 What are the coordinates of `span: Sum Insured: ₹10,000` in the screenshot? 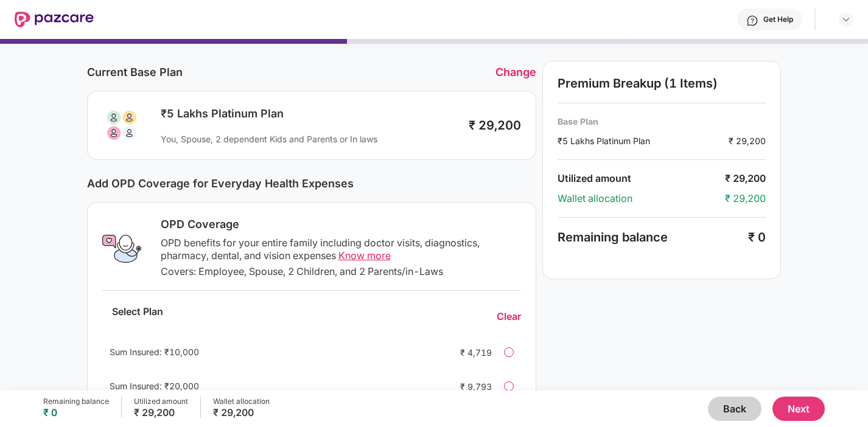 It's located at (154, 351).